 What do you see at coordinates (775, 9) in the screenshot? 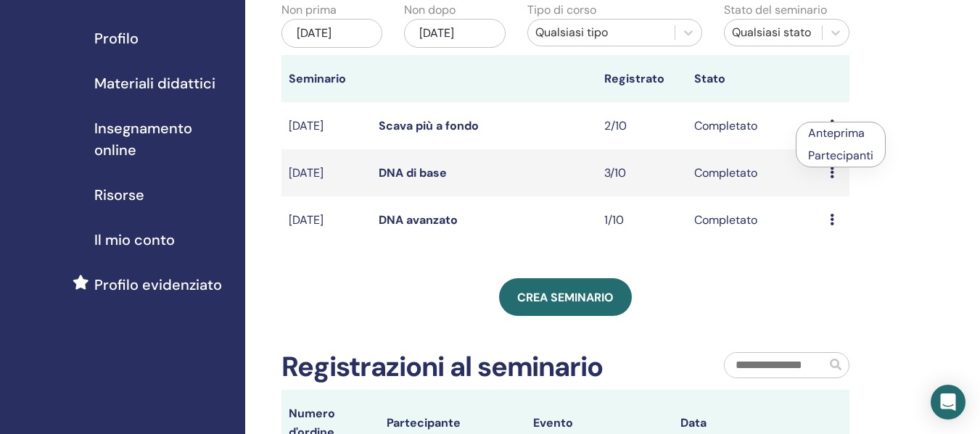
I see `font: Stato del seminario` at bounding box center [775, 9].